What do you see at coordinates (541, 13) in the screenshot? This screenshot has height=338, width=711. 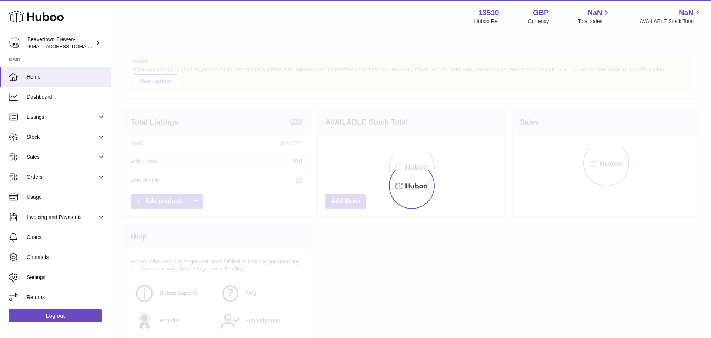 I see `strong: GBP` at bounding box center [541, 13].